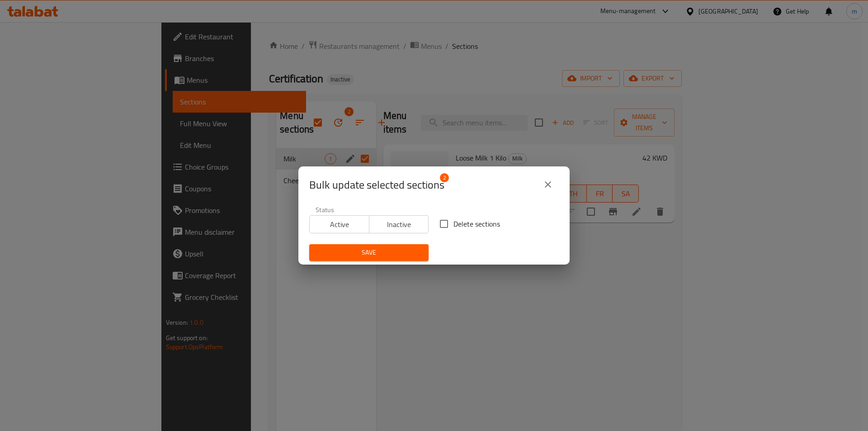 Image resolution: width=868 pixels, height=431 pixels. Describe the element at coordinates (369, 252) in the screenshot. I see `span: Save` at that location.